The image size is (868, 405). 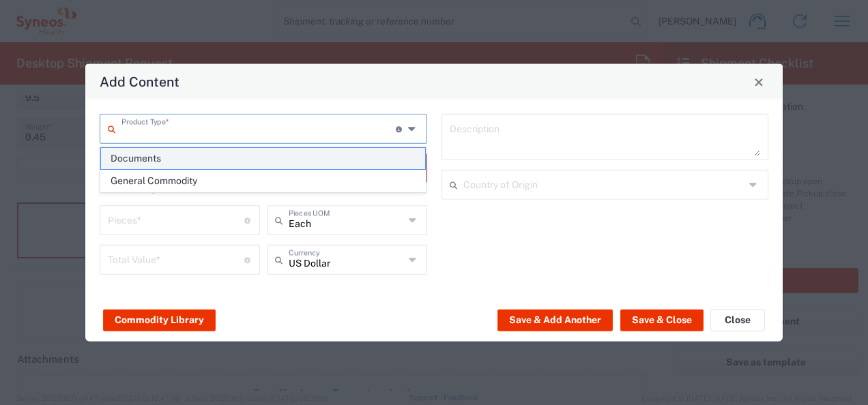 What do you see at coordinates (139, 81) in the screenshot?
I see `h4: Add Content` at bounding box center [139, 81].